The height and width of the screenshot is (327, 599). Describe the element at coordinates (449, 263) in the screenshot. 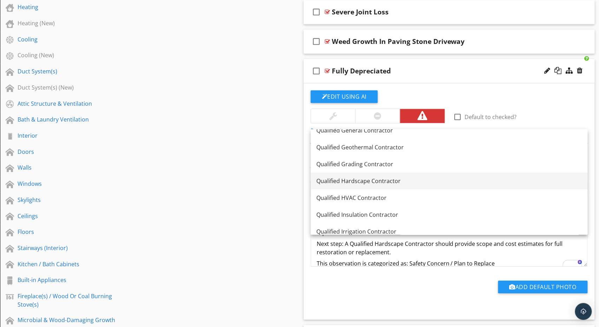

I see `p: This observation is categorized as: Safety Concern / Plan to Replace` at that location.